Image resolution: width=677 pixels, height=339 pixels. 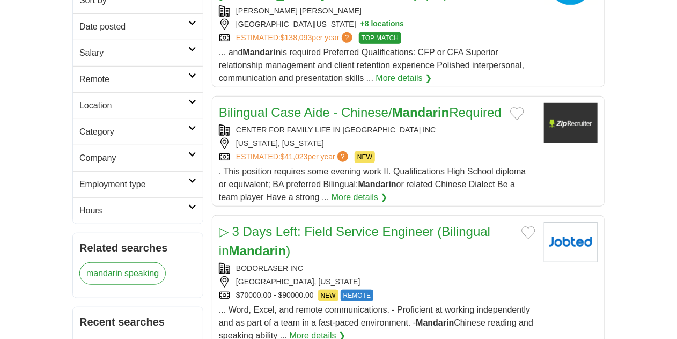 I want to click on a: Remote, so click(x=138, y=79).